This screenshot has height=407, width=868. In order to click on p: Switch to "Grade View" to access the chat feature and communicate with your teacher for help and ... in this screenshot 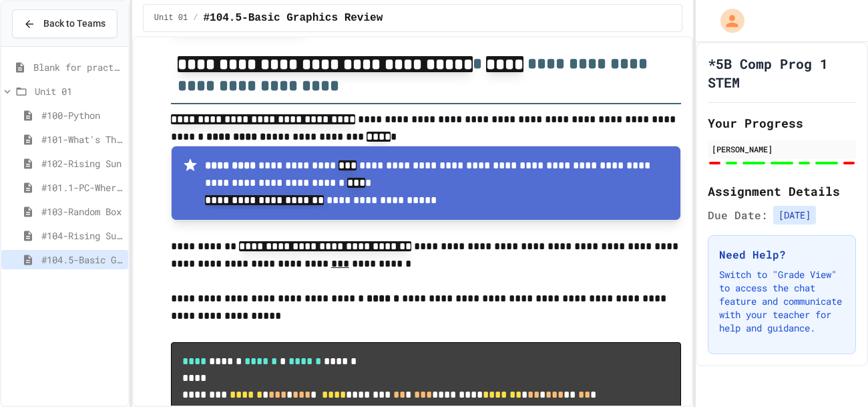, I will do `click(782, 302)`.